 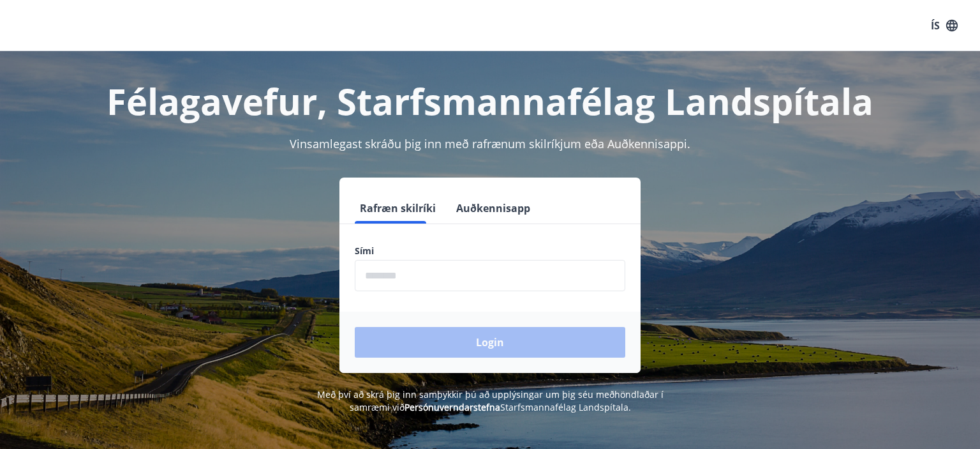 I want to click on label: Sími, so click(x=490, y=251).